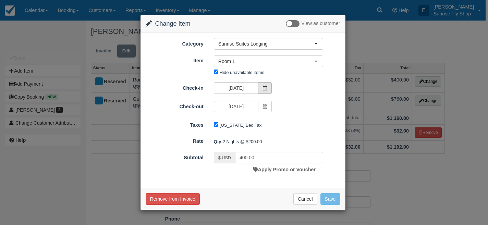 Image resolution: width=488 pixels, height=225 pixels. I want to click on label: Check-out, so click(175, 106).